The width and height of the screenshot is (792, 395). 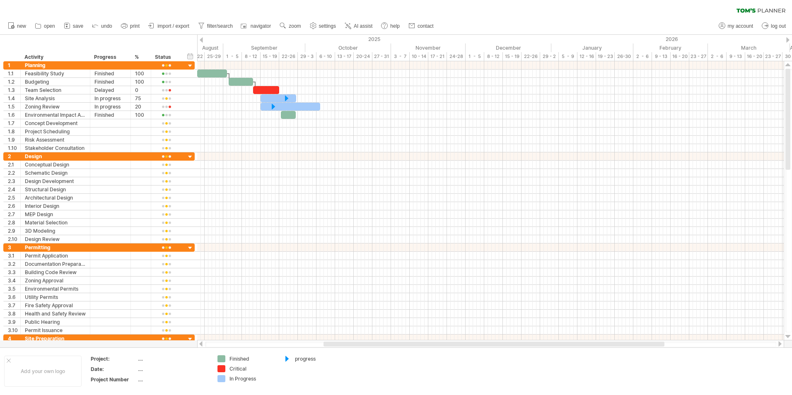 I want to click on div: Schematic Design, so click(x=55, y=173).